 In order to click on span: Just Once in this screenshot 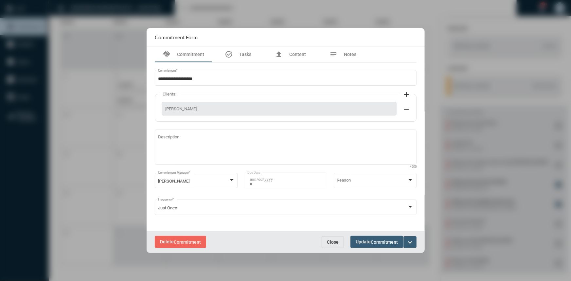, I will do `click(167, 208)`.